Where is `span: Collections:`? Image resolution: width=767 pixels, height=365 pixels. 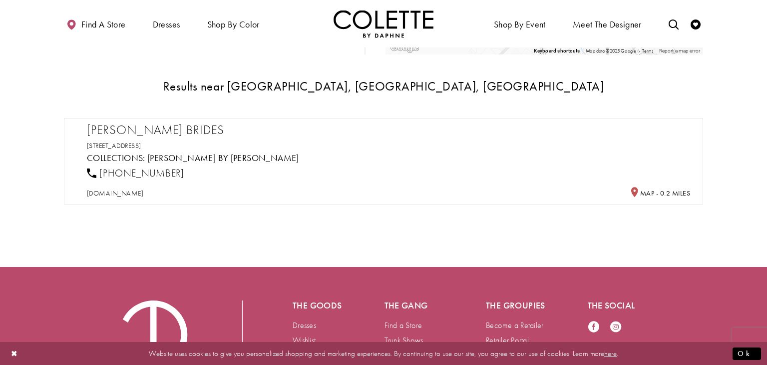 span: Collections: is located at coordinates (116, 157).